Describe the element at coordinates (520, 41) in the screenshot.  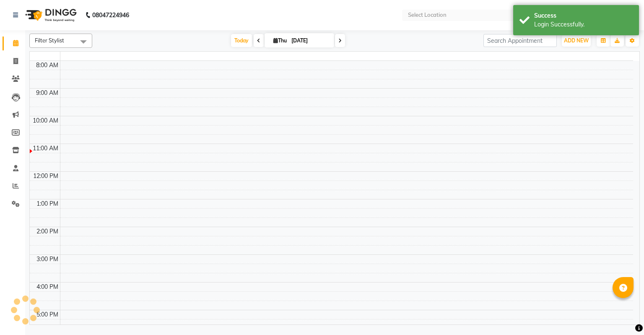
I see `input: Search Appointment` at that location.